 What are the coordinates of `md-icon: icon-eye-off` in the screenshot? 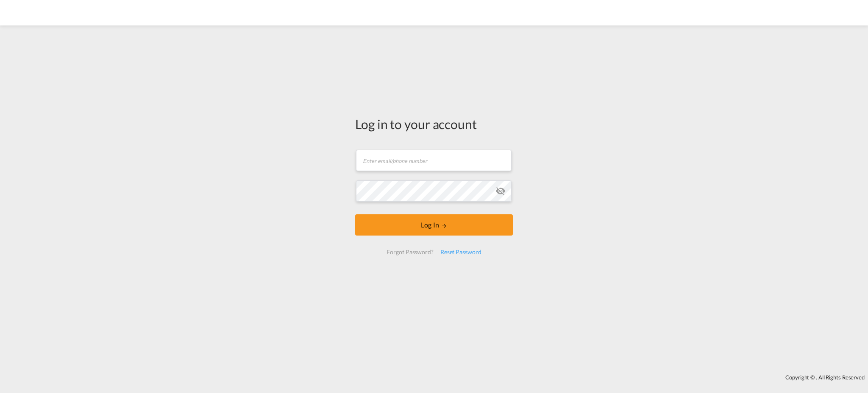 It's located at (501, 191).